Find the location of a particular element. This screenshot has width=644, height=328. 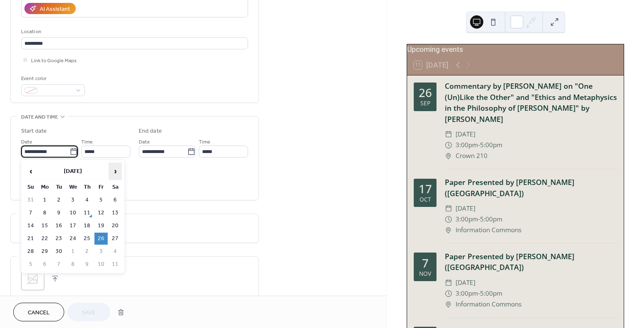

a: Cancel is located at coordinates (38, 312).